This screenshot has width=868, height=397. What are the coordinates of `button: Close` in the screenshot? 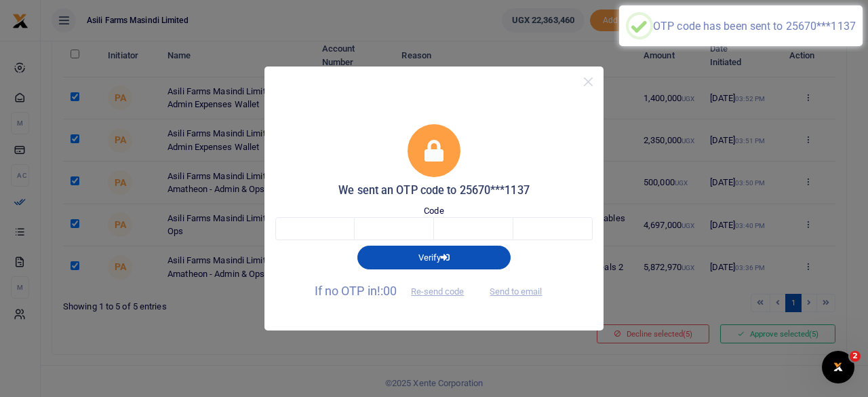 It's located at (588, 81).